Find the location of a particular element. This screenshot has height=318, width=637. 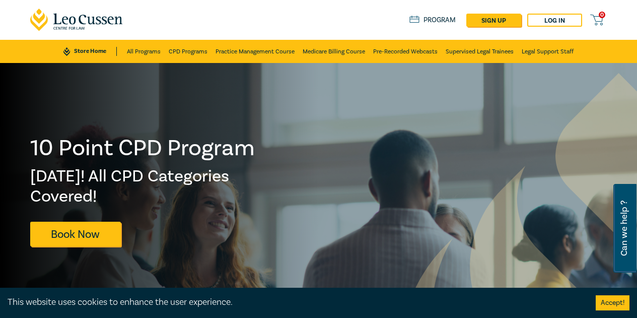

a: Log in is located at coordinates (554, 20).